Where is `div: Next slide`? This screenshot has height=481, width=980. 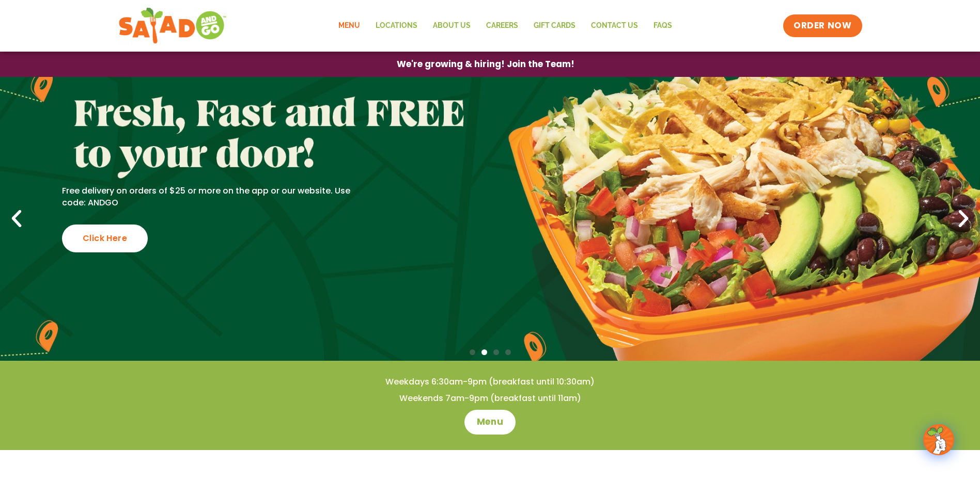 div: Next slide is located at coordinates (963, 219).